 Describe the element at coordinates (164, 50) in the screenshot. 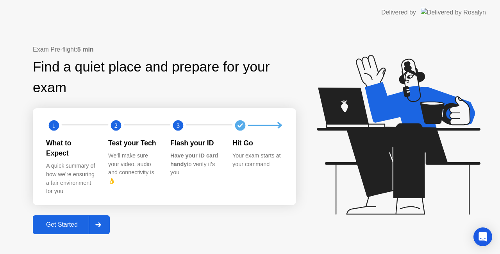

I see `div: Exam Pre-flight:` at that location.